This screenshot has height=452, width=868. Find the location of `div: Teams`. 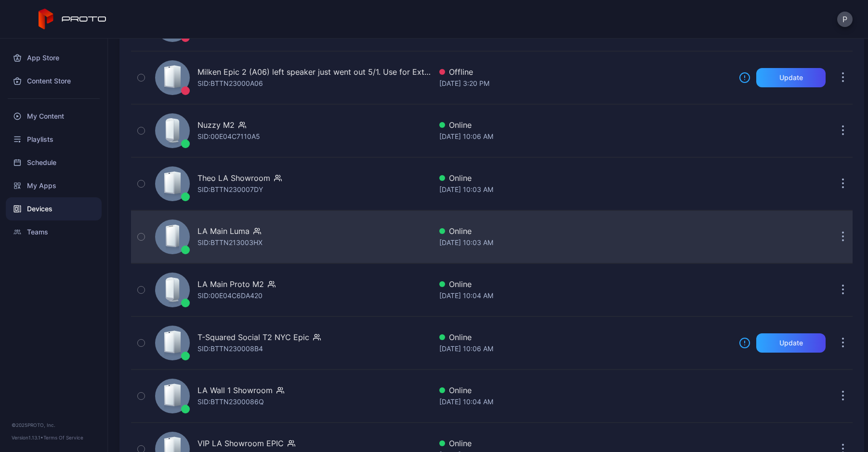

div: Teams is located at coordinates (54, 232).